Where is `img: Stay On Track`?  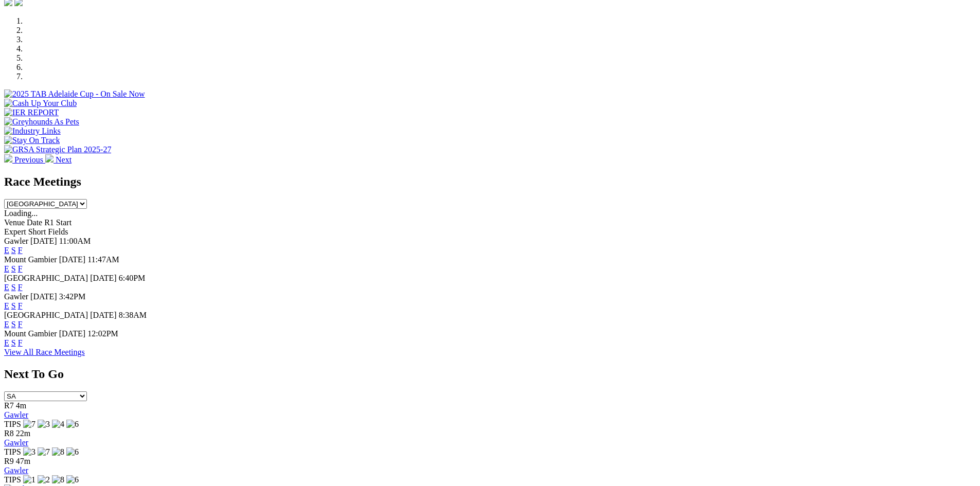
img: Stay On Track is located at coordinates (32, 141).